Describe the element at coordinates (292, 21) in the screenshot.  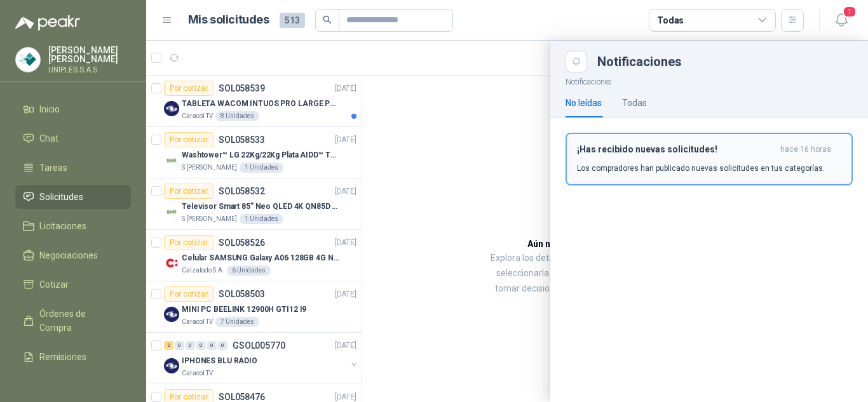
I see `span: 513` at that location.